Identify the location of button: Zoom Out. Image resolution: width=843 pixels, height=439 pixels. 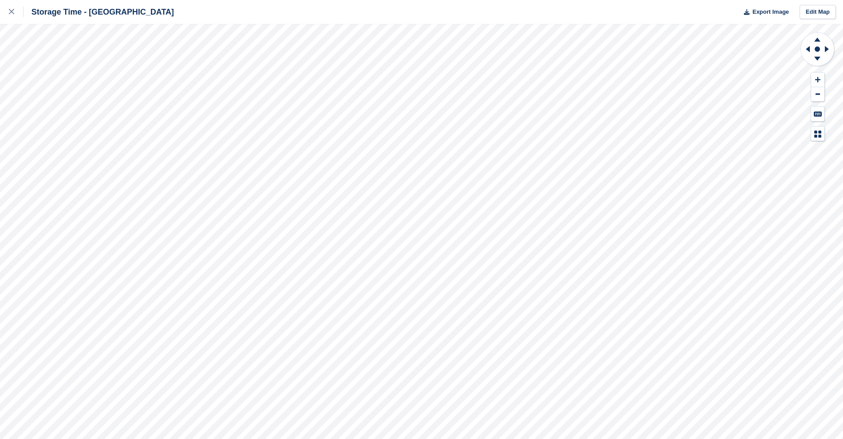
(818, 94).